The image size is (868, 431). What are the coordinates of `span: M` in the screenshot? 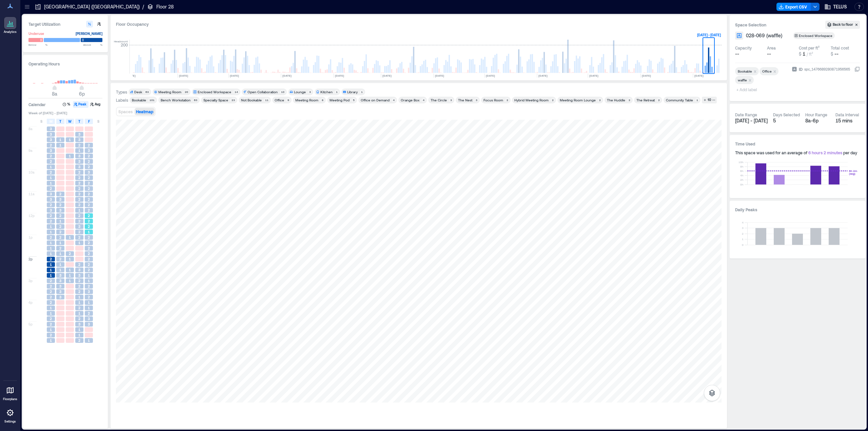 It's located at (51, 121).